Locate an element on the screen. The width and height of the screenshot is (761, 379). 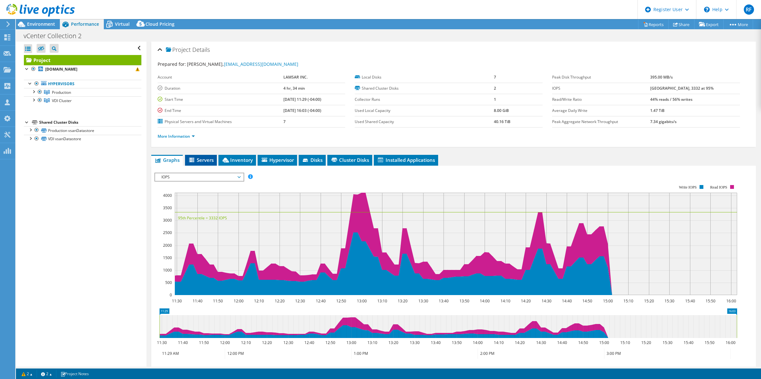
text: 1000 is located at coordinates (167, 270).